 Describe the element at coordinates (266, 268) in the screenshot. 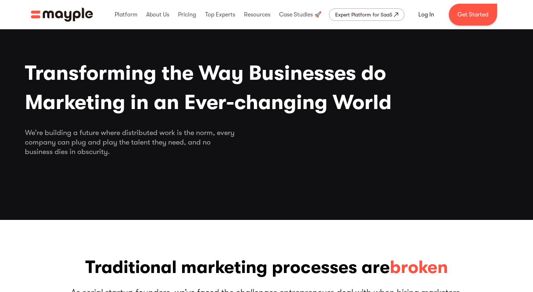

I see `h3: Traditional marketing processes are` at that location.